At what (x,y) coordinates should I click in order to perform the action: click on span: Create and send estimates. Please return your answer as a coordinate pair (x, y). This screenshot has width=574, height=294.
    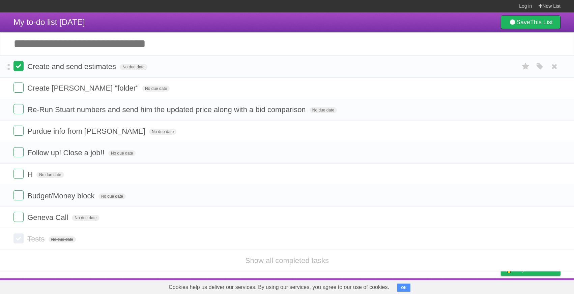
    Looking at the image, I should click on (73, 66).